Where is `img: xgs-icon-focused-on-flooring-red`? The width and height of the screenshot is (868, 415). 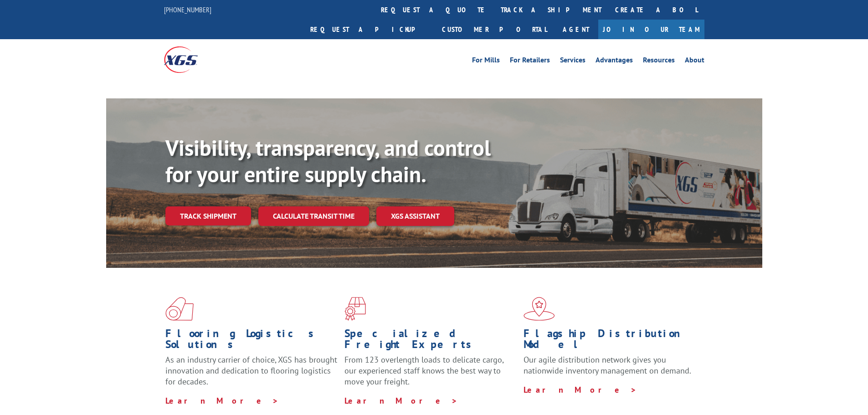
img: xgs-icon-focused-on-flooring-red is located at coordinates (355, 309).